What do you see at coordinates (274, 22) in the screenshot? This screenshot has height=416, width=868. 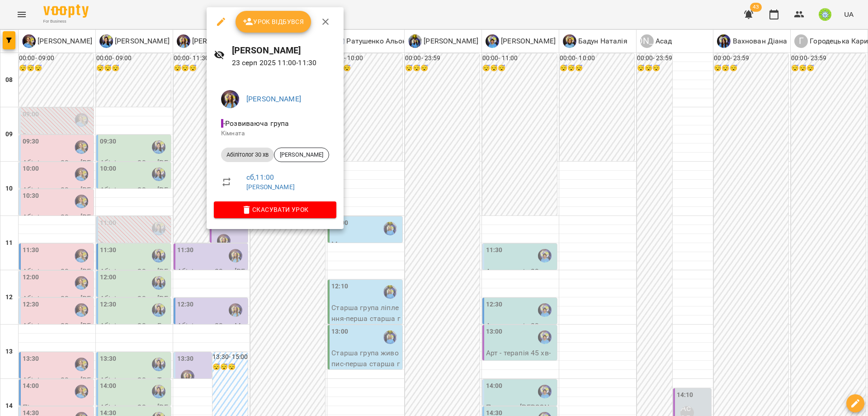 I see `button: Урок відбувся` at bounding box center [274, 22].